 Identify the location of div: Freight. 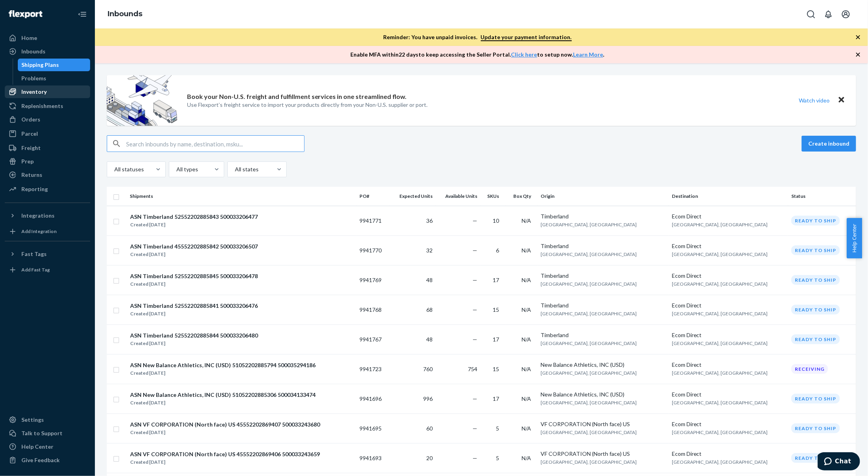
(30, 148).